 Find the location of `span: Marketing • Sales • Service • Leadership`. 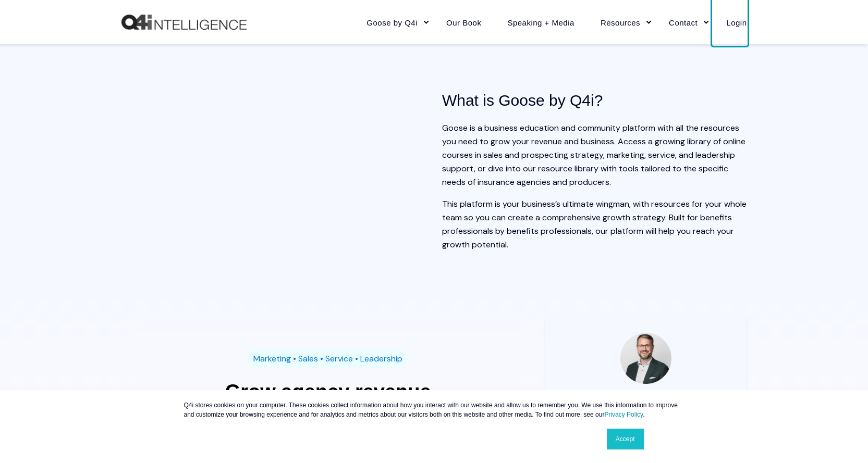

span: Marketing • Sales • Service • Leadership is located at coordinates (328, 358).